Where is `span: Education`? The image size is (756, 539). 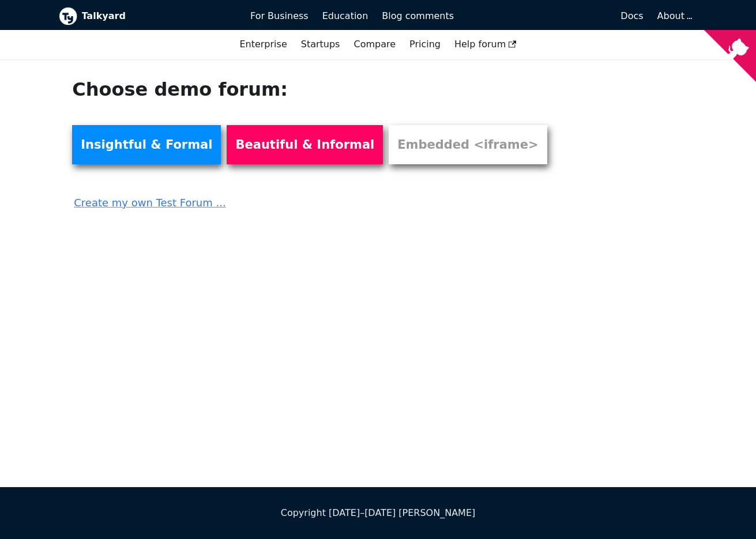 span: Education is located at coordinates (346, 16).